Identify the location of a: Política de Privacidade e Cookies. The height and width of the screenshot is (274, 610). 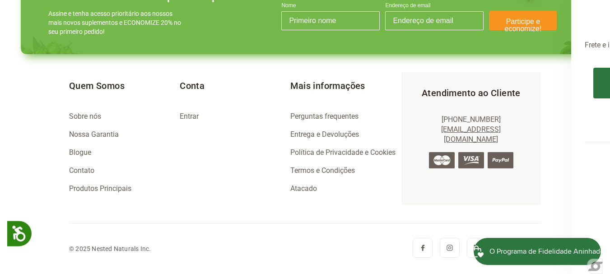
(343, 152).